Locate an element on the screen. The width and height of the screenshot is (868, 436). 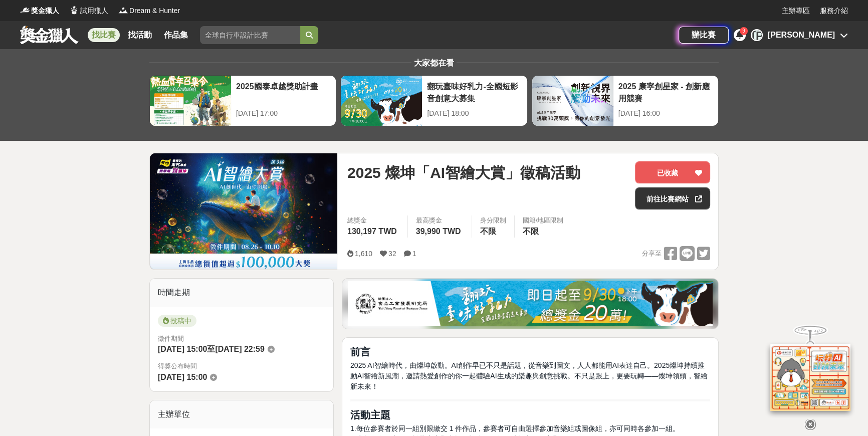
span: 總獎金 is located at coordinates (373, 221).